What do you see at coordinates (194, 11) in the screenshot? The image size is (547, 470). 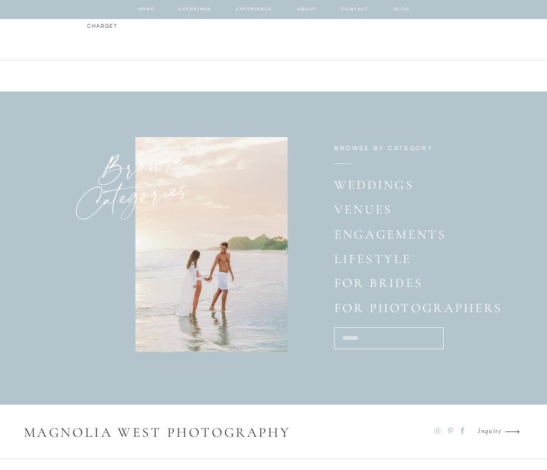 I see `nav: offerings` at bounding box center [194, 11].